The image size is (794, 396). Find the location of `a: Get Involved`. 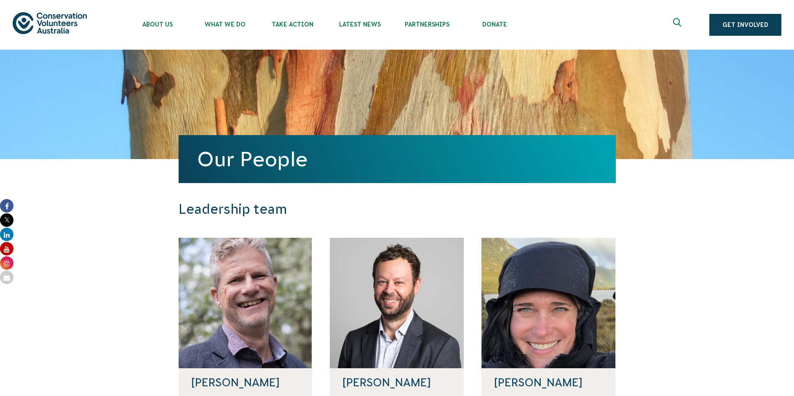

a: Get Involved is located at coordinates (745, 25).